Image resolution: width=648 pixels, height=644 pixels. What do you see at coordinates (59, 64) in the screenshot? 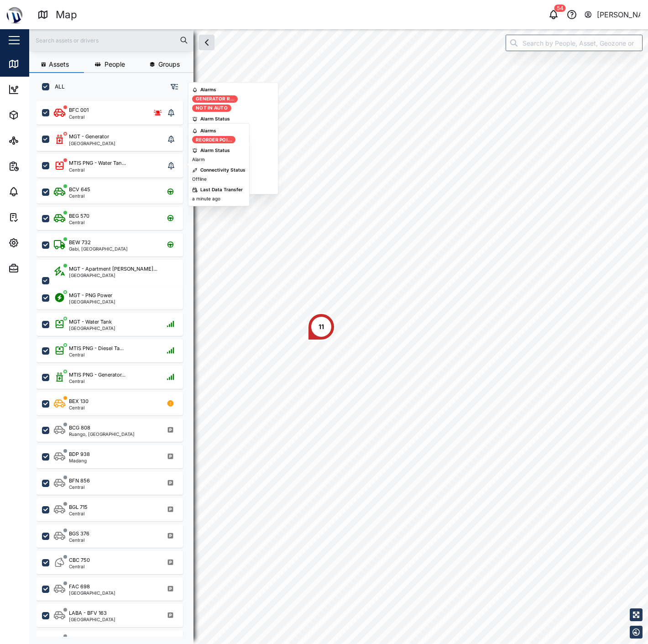
I see `span: Assets` at bounding box center [59, 64].